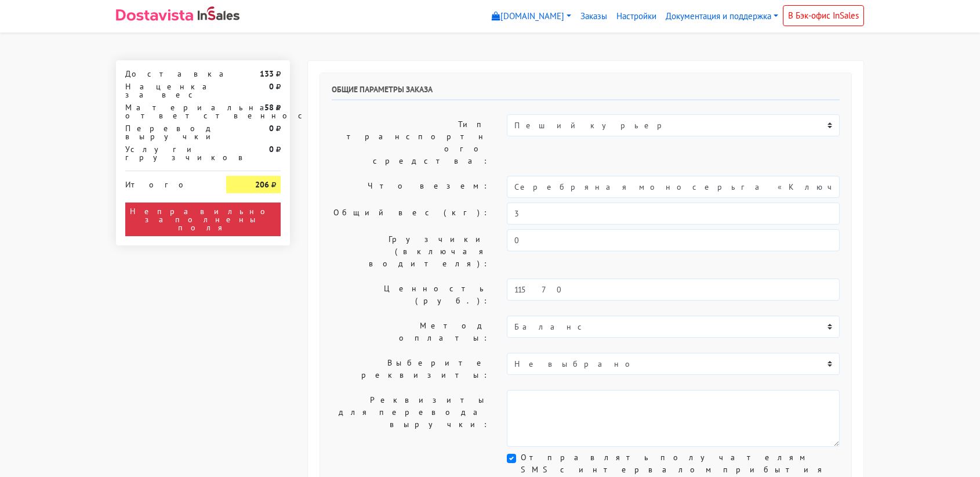 This screenshot has height=477, width=980. What do you see at coordinates (219, 13) in the screenshot?
I see `img: InSales` at bounding box center [219, 13].